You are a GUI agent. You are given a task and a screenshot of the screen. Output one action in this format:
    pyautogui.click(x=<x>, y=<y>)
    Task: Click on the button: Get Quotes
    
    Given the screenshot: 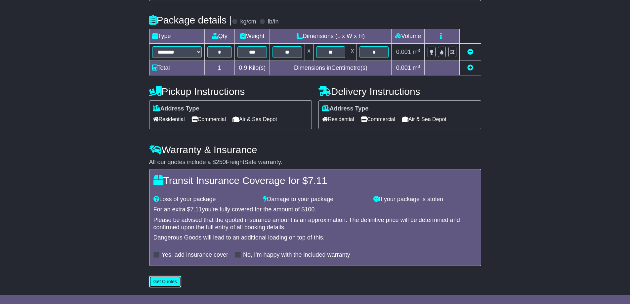 What is the action you would take?
    pyautogui.click(x=165, y=281)
    